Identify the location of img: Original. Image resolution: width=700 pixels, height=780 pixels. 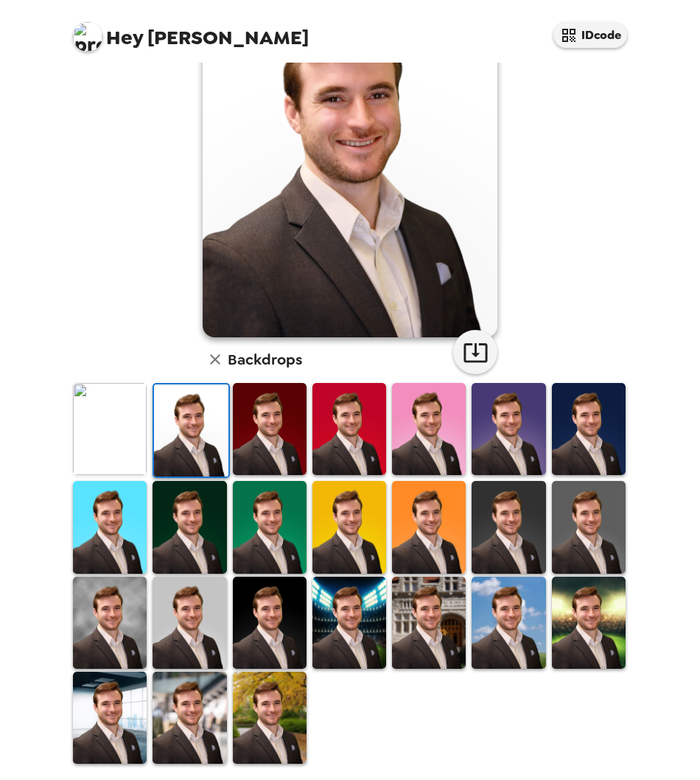
(110, 428).